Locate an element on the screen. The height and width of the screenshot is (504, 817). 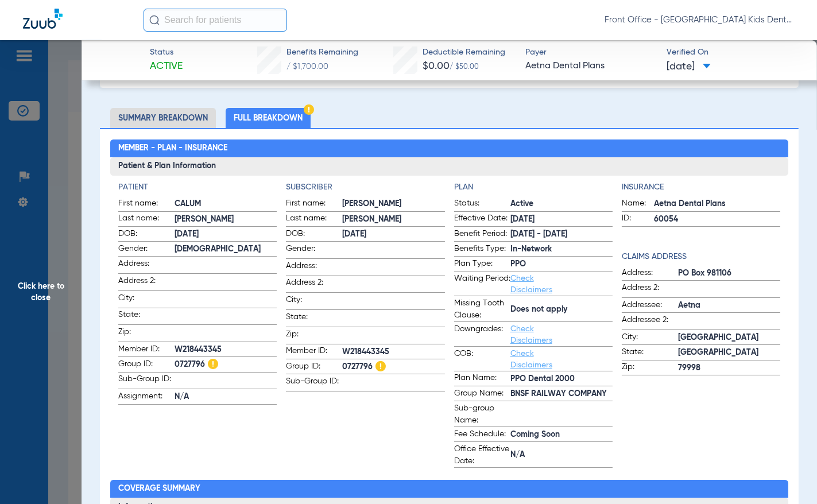
span: Verified On is located at coordinates (732, 52).